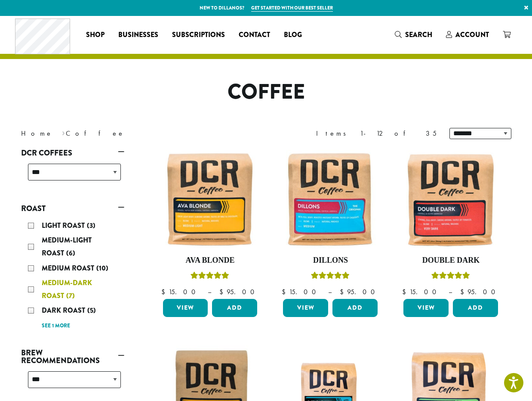 Image resolution: width=532 pixels, height=401 pixels. Describe the element at coordinates (72, 153) in the screenshot. I see `a: DCR Coffees` at that location.